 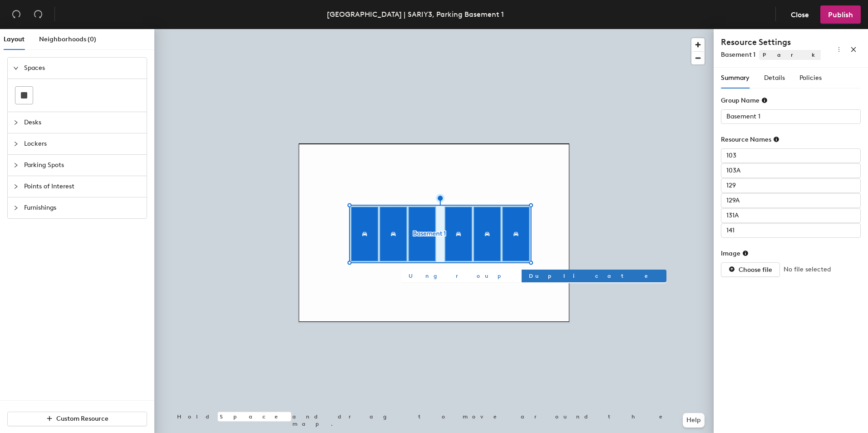 I want to click on span: Ungroup, so click(x=461, y=276).